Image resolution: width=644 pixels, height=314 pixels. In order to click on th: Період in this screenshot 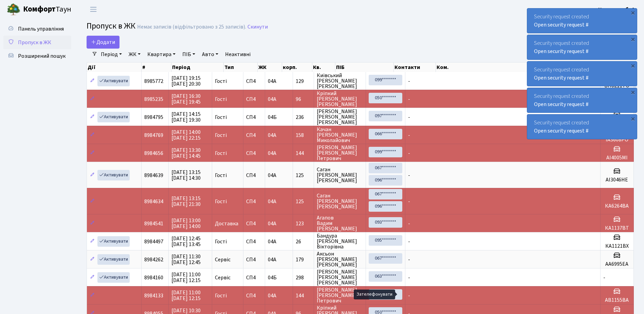, I will do `click(198, 67)`.